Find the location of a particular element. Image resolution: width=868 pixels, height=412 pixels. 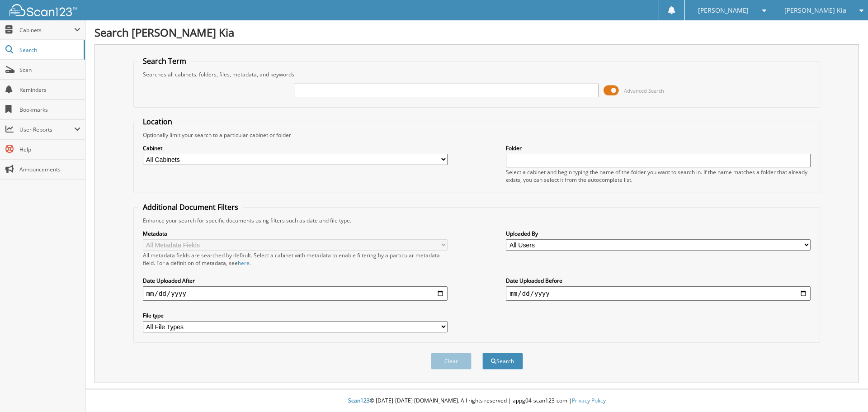

label: Date Uploaded After is located at coordinates (295, 281).